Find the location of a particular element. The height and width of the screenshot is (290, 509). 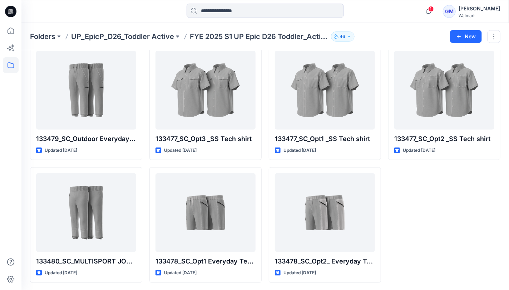

div: Walmart is located at coordinates (479, 15).